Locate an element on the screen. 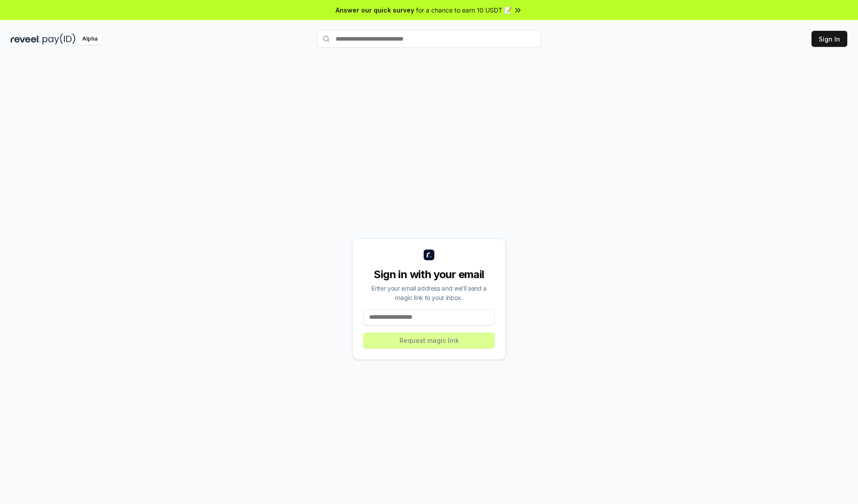 The image size is (858, 504). div: Alpha is located at coordinates (90, 39).